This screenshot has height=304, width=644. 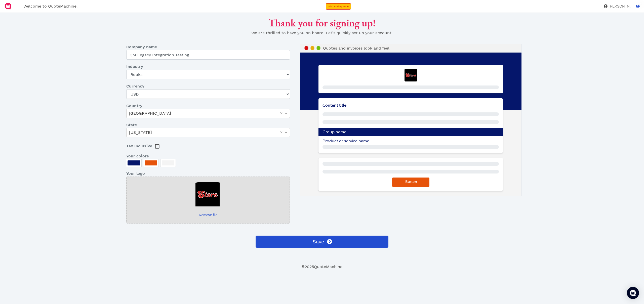 What do you see at coordinates (346, 141) in the screenshot?
I see `span: Product or service name` at bounding box center [346, 141].